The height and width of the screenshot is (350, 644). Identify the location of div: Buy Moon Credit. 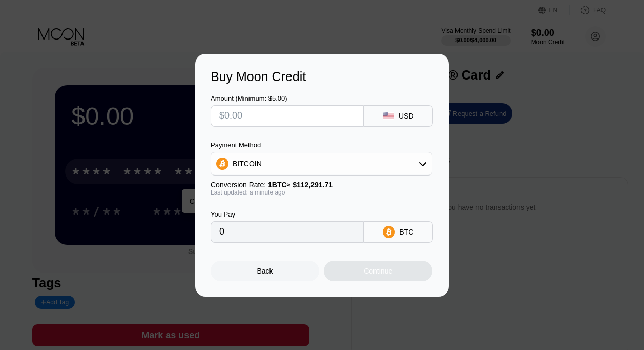
(322, 77).